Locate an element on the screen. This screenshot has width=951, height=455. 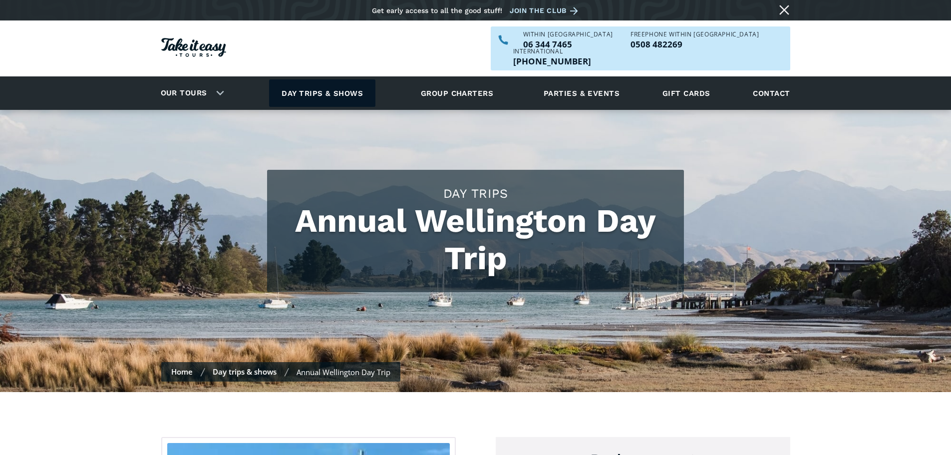
a: Call us outside of NZ on +6463447465 is located at coordinates (552, 61).